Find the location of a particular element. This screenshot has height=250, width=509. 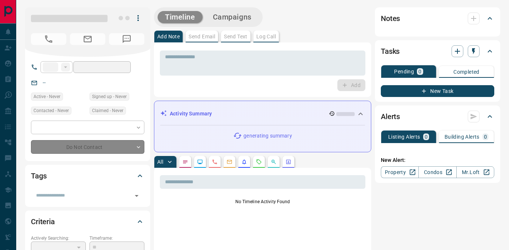

svg: Agent Actions is located at coordinates (288, 162).